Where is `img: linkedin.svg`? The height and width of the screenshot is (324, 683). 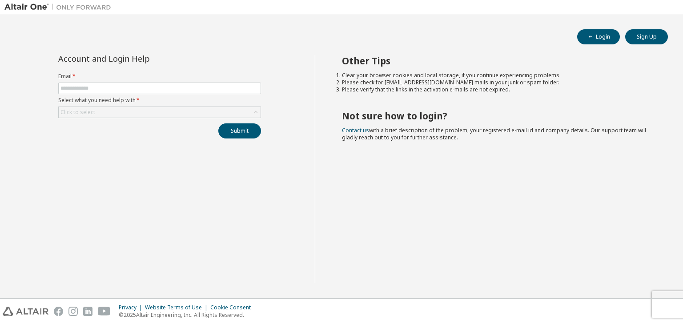 img: linkedin.svg is located at coordinates (88, 312).